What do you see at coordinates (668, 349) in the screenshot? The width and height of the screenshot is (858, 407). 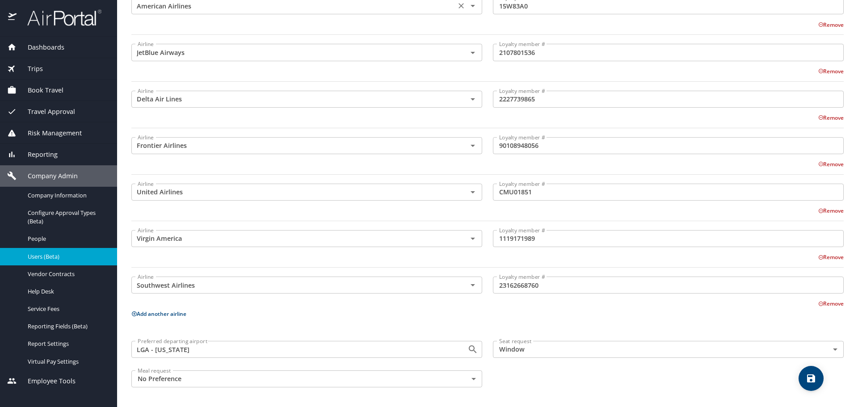 I see `div: Window` at bounding box center [668, 349].